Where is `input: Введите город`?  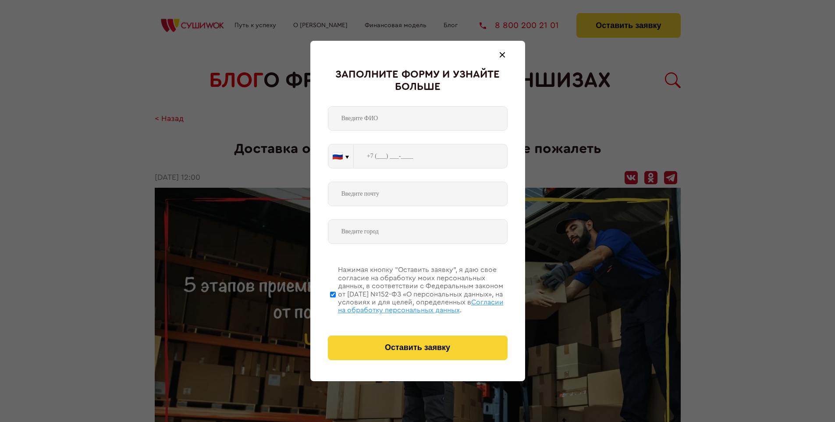 input: Введите город is located at coordinates (418, 231).